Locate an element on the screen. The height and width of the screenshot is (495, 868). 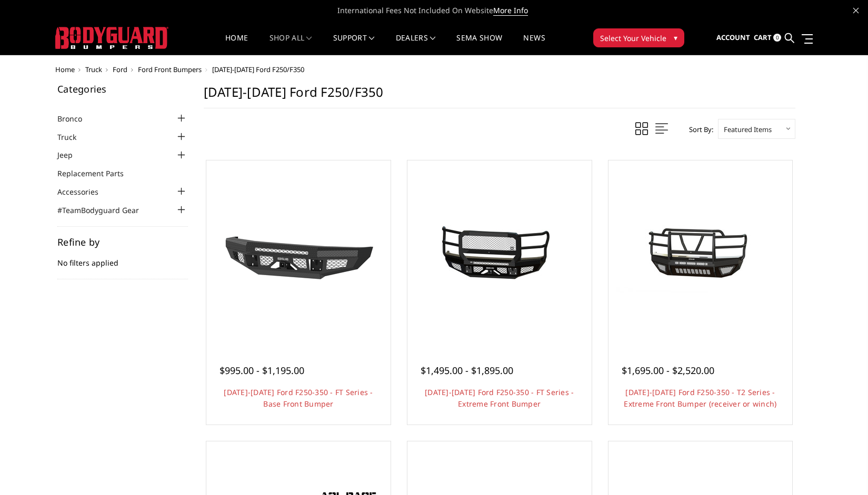
img: BODYGUARD BUMPERS is located at coordinates (111, 38).